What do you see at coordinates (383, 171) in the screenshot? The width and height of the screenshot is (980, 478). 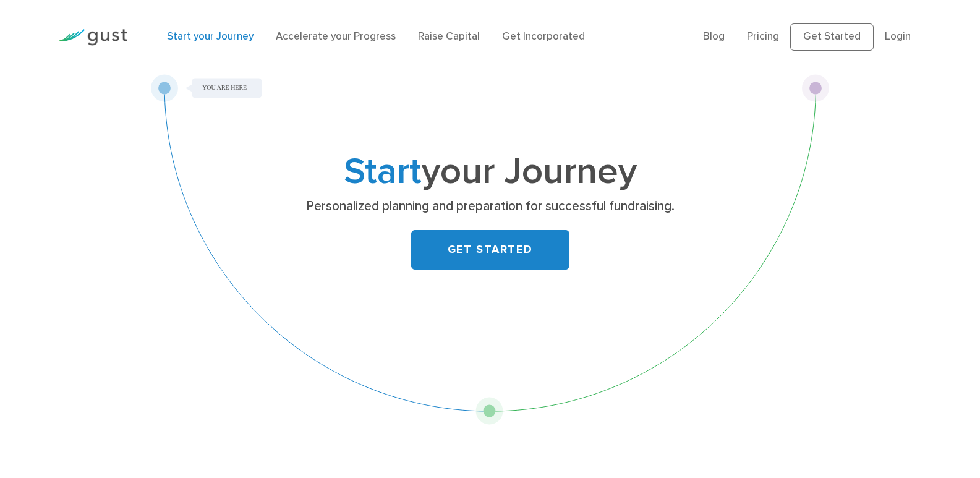 I see `span: Start` at bounding box center [383, 171].